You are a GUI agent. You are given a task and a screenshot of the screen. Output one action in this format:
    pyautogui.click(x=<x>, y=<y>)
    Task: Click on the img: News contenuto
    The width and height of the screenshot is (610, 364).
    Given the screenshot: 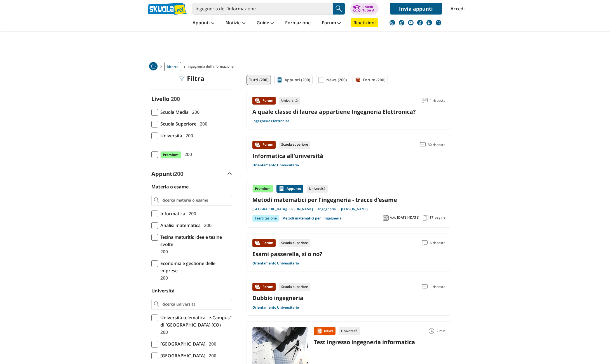 What is the action you would take?
    pyautogui.click(x=319, y=331)
    